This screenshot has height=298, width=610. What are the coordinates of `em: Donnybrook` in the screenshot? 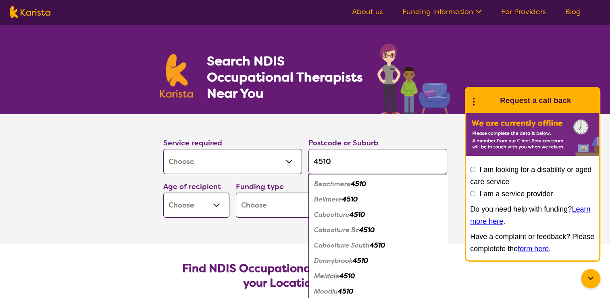 It's located at (333, 260).